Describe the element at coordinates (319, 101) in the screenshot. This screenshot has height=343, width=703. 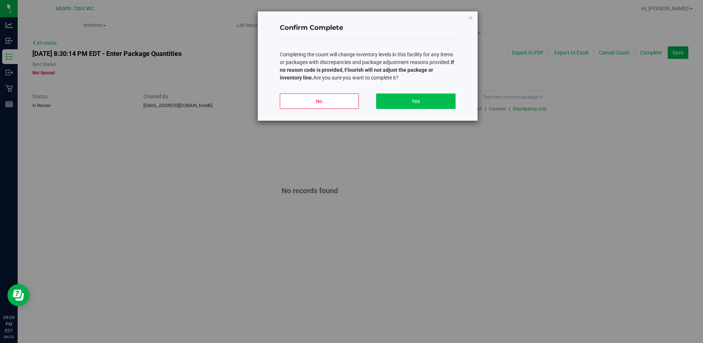
I see `button: No` at that location.